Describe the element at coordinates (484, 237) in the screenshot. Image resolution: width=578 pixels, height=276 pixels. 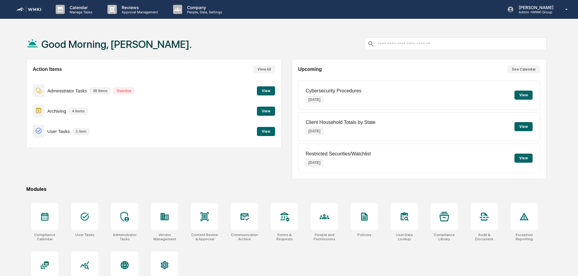
I see `div: Audit & Document Logs` at that location.